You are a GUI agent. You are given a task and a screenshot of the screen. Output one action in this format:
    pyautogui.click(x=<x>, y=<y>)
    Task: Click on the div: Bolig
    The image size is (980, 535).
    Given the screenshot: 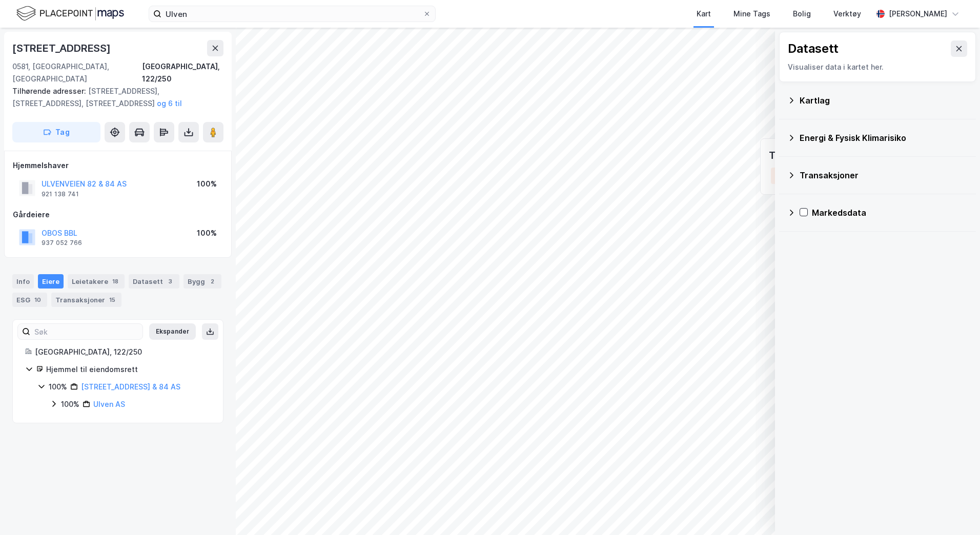 What is the action you would take?
    pyautogui.click(x=802, y=14)
    